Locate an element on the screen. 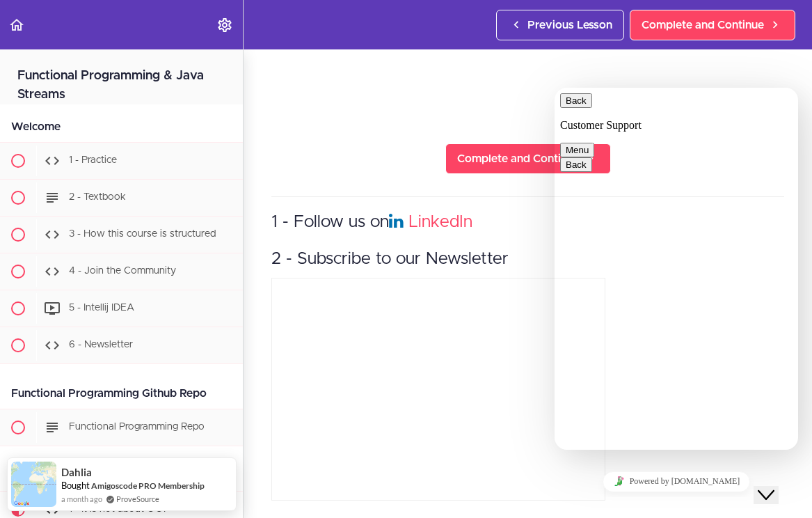 Image resolution: width=812 pixels, height=518 pixels. img: Tawky_16x16.svg is located at coordinates (65, 15).